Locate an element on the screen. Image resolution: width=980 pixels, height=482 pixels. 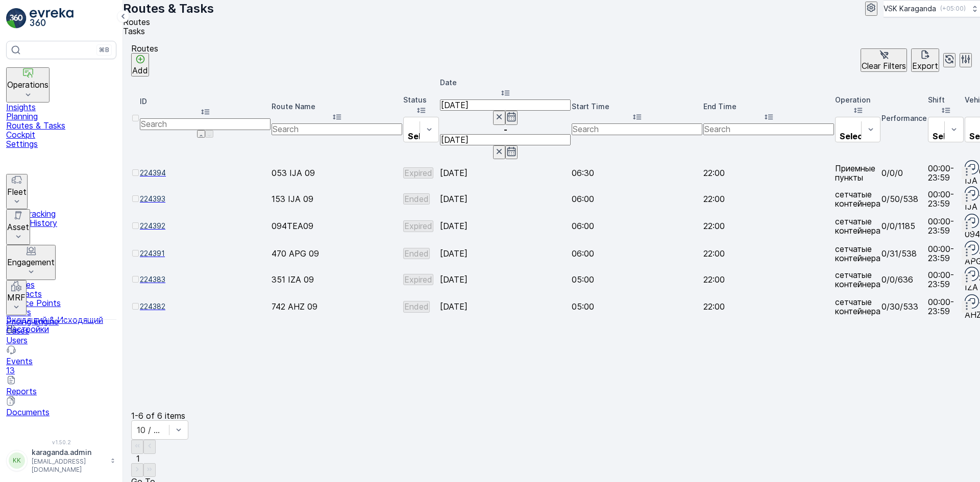
p: Routes is located at coordinates (144, 48).